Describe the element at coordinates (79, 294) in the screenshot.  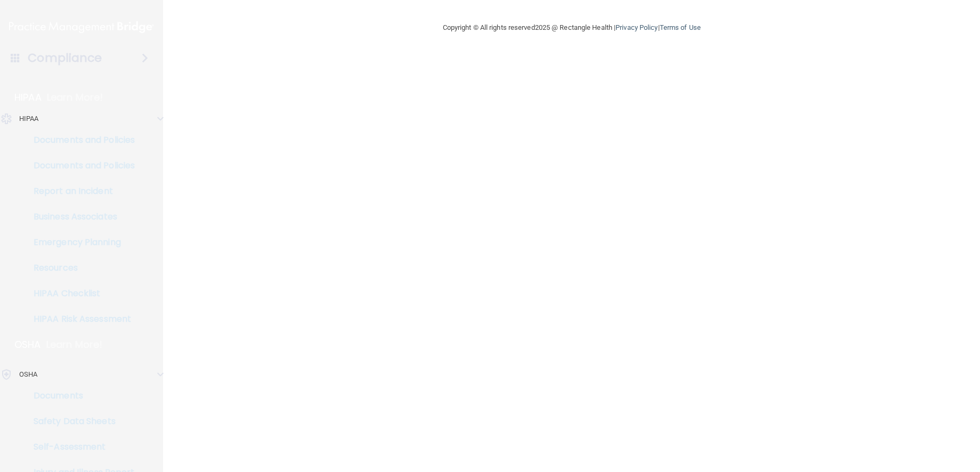
I see `p: HIPAA Checklist` at that location.